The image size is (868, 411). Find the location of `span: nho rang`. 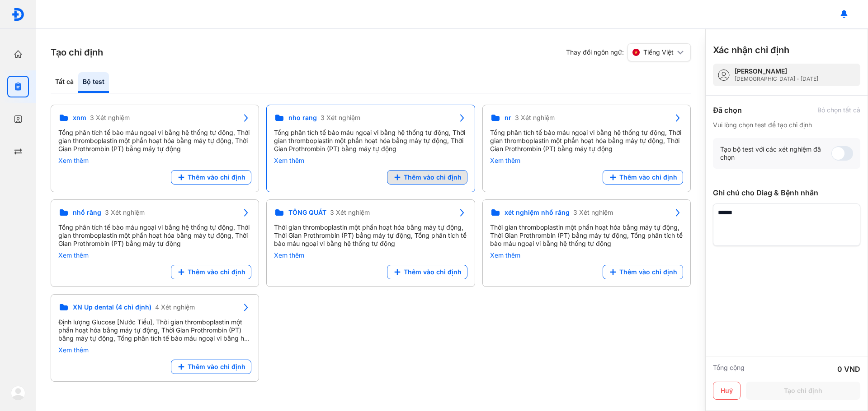

span: nho rang is located at coordinates (303, 118).